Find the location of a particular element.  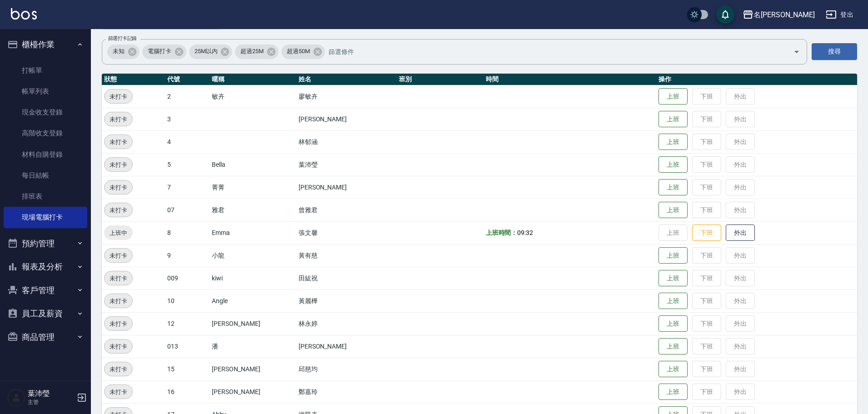

th: 班別 is located at coordinates (440, 79).